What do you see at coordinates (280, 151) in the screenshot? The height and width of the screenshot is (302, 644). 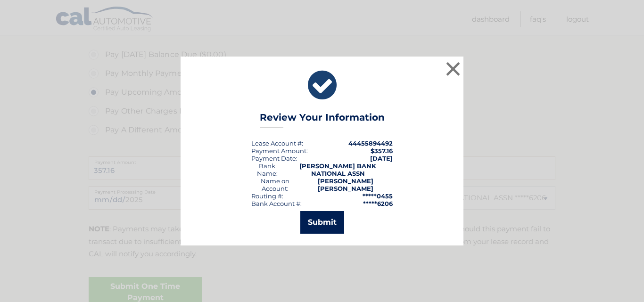 I see `div: Payment Amount:` at bounding box center [280, 151].